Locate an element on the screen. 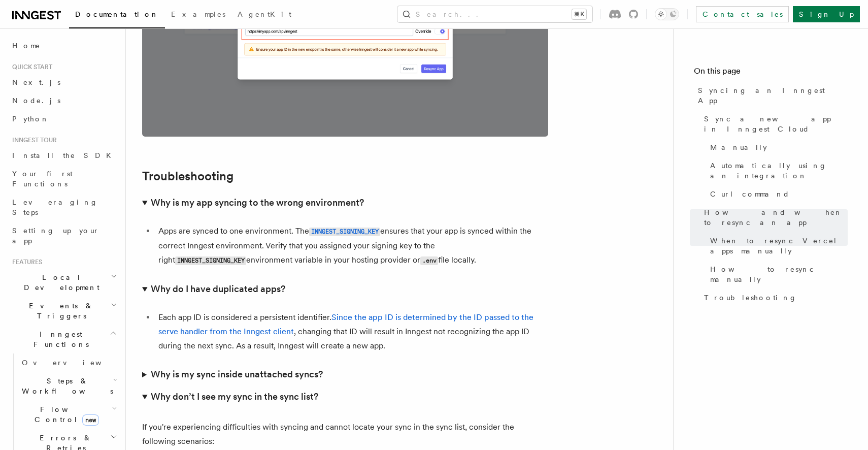 The width and height of the screenshot is (868, 450). h3: Why is my sync inside unattached syncs? is located at coordinates (236, 374).